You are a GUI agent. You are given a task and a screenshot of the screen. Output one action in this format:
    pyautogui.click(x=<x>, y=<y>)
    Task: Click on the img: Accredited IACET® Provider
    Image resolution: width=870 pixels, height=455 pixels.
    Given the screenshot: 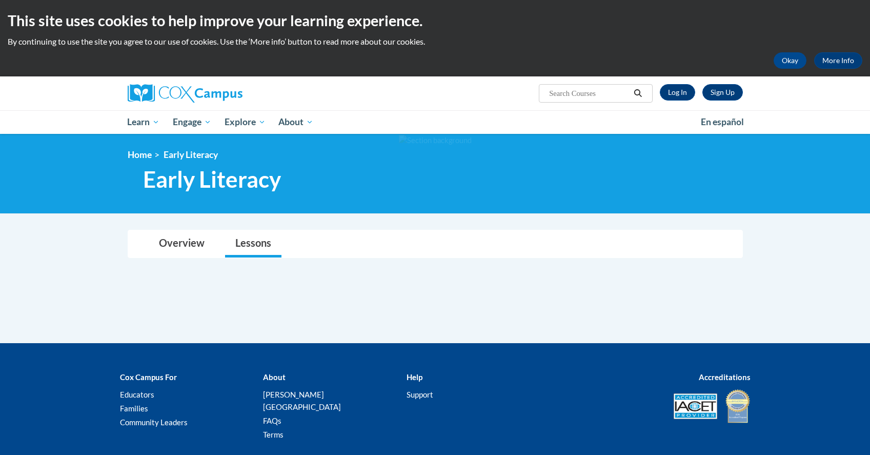 What is the action you would take?
    pyautogui.click(x=695, y=406)
    